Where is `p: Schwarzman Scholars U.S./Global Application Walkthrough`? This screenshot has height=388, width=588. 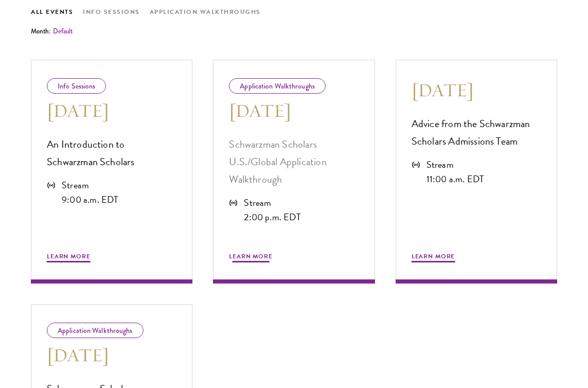 p: Schwarzman Scholars U.S./Global Application Walkthrough is located at coordinates (294, 162).